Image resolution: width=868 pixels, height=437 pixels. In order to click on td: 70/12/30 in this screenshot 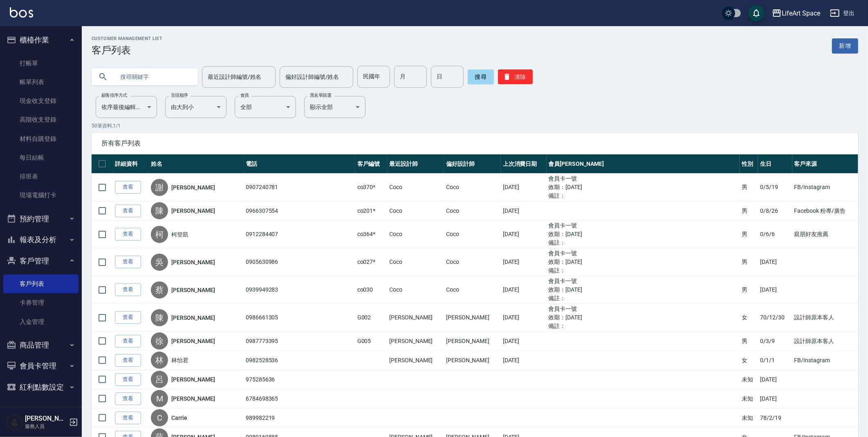, I will do `click(774, 318)`.